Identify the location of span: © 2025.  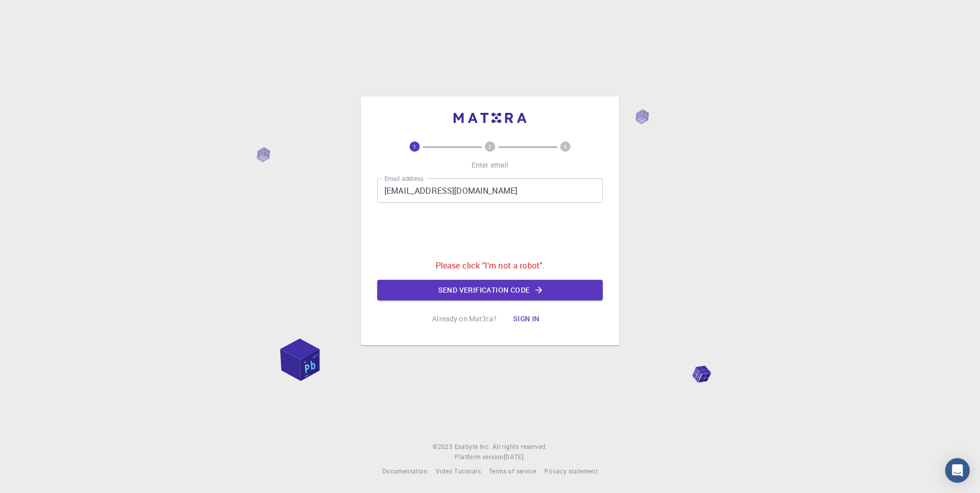
(443, 447).